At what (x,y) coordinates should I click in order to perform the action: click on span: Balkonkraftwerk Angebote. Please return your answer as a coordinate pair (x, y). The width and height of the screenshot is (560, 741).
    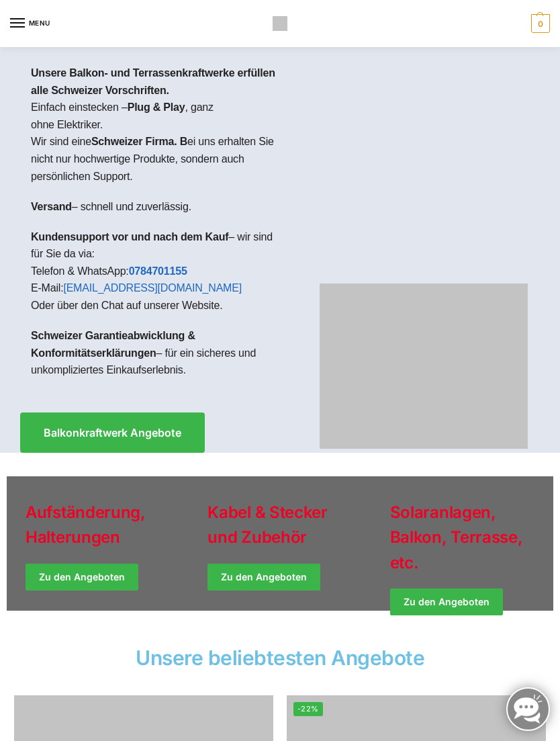
    Looking at the image, I should click on (113, 433).